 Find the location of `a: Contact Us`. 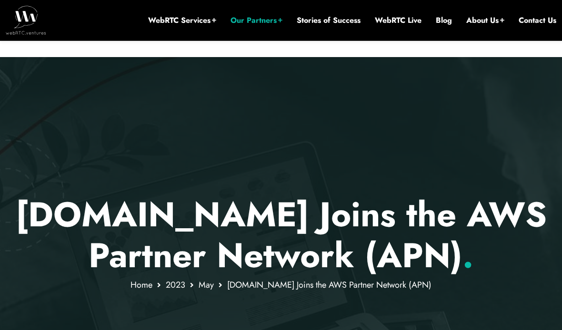

a: Contact Us is located at coordinates (537, 20).